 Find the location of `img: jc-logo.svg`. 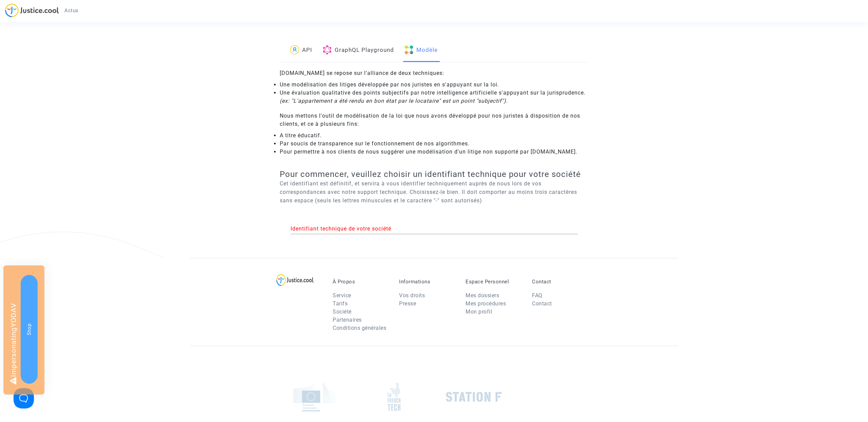

img: jc-logo.svg is located at coordinates (32, 10).